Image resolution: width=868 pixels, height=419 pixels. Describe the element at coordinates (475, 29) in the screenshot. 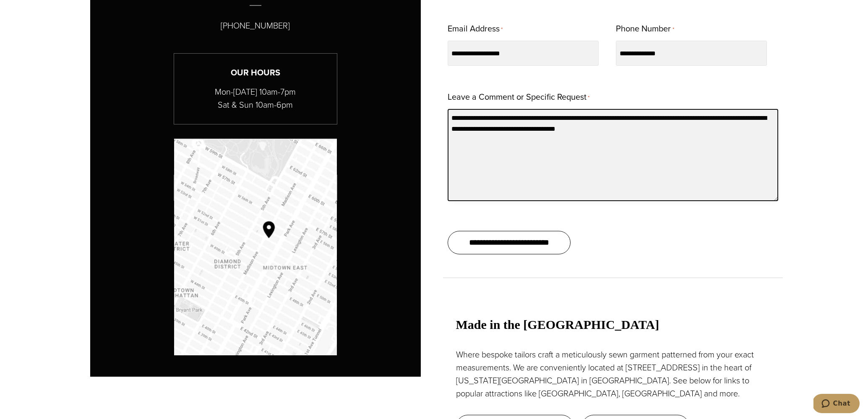

I see `label: Email Address` at that location.